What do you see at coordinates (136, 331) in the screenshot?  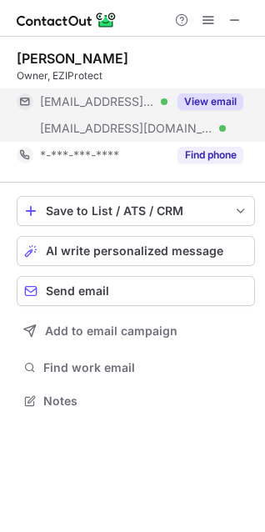 I see `button: Add to email campaign` at bounding box center [136, 331].